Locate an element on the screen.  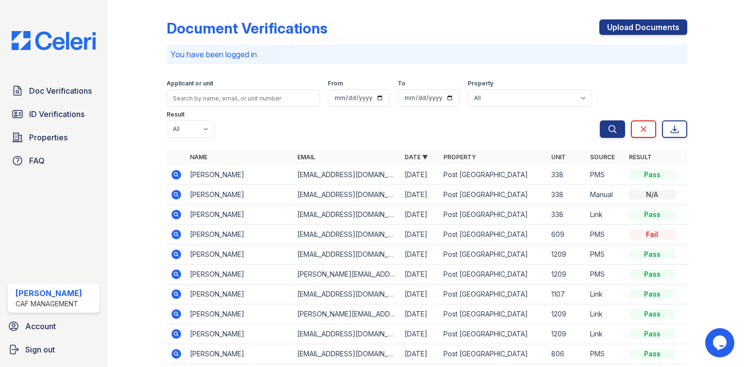
td: 1107 is located at coordinates (567, 294).